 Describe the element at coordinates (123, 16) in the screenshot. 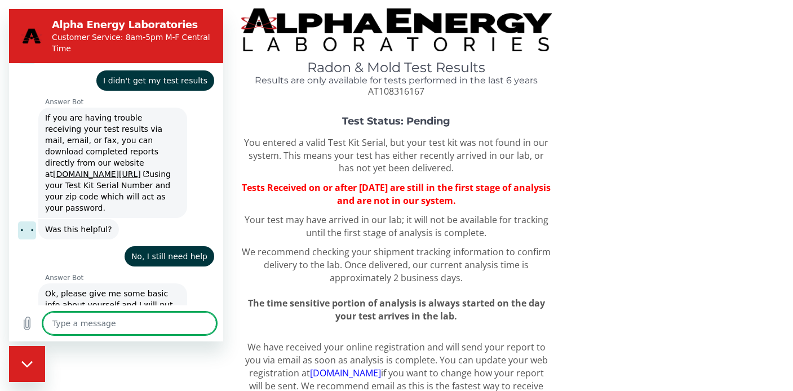

I see `h2: Alpha Energy Laboratories` at that location.